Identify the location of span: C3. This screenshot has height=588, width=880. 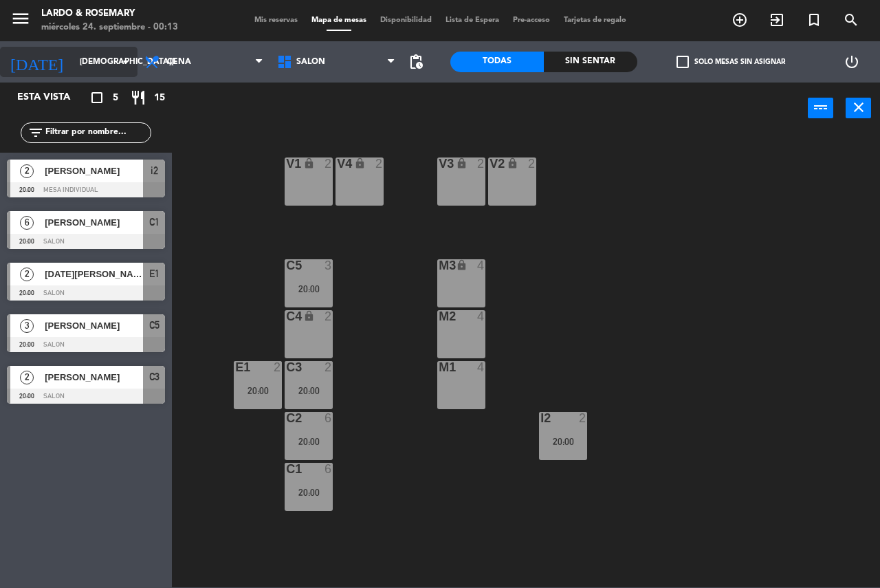
(154, 377).